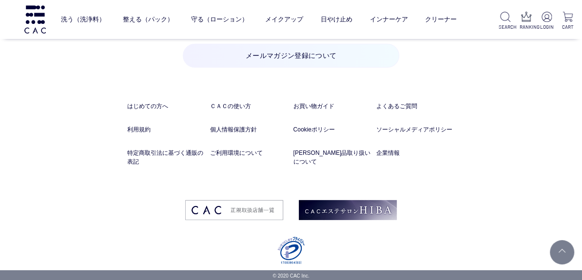 The height and width of the screenshot is (280, 582). I want to click on a: LOGIN, so click(547, 21).